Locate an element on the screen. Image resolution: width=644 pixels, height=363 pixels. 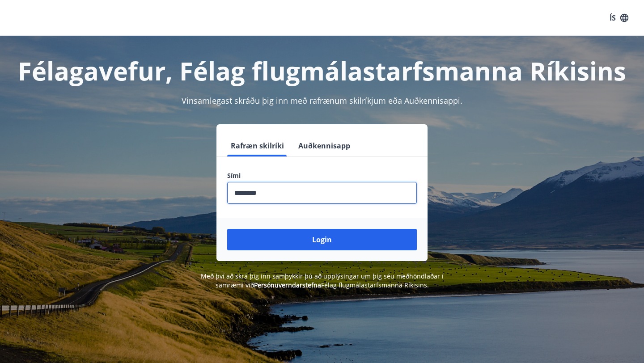
button: Rafræn skilríki is located at coordinates (257, 146).